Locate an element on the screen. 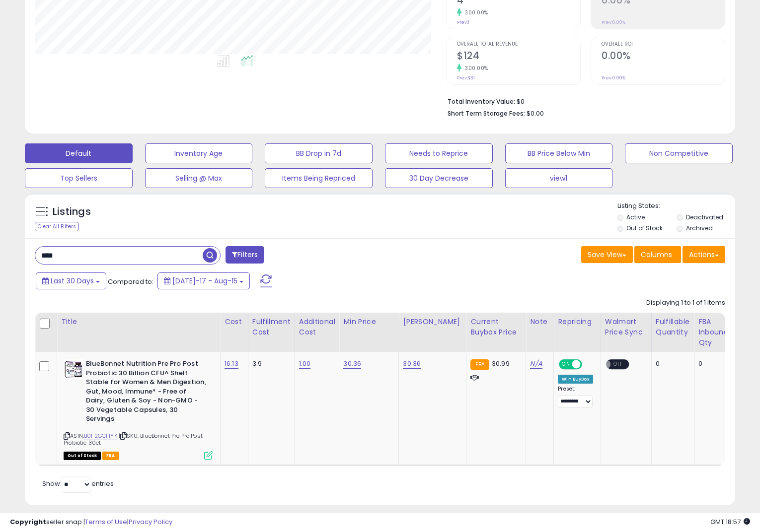 This screenshot has height=532, width=760. div: Note is located at coordinates (540, 321).